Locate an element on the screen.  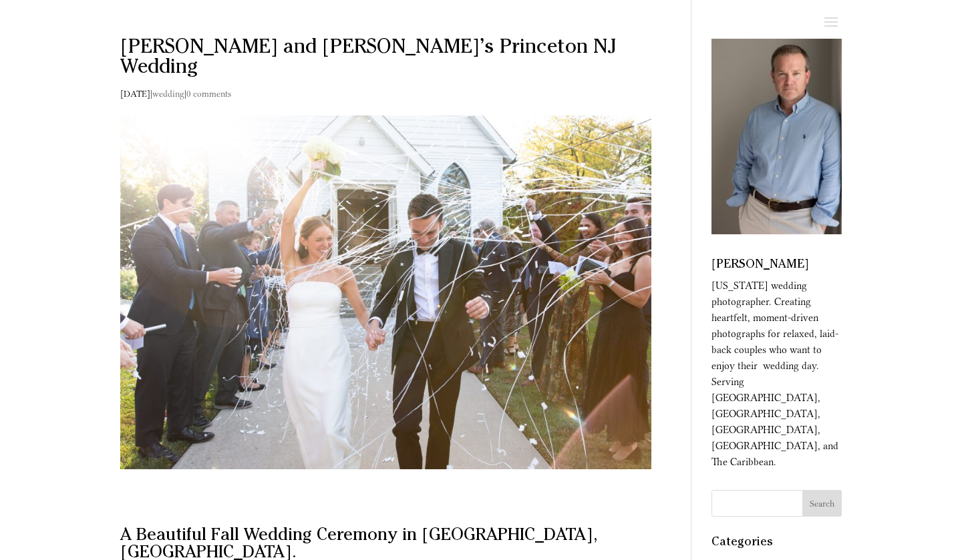
img: jeff lundstrom headshot is located at coordinates (777, 136).